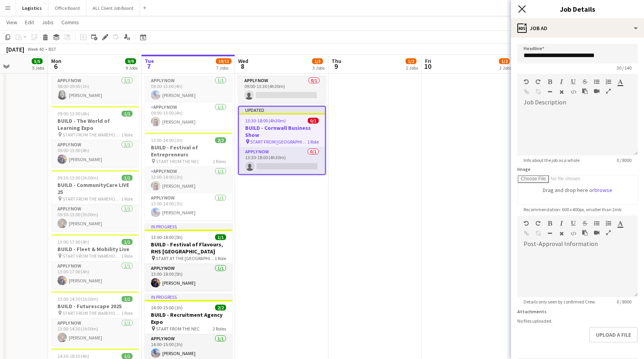  What do you see at coordinates (189, 319) in the screenshot?
I see `h3: BUILD - Recruitment Agency Expo` at bounding box center [189, 319].